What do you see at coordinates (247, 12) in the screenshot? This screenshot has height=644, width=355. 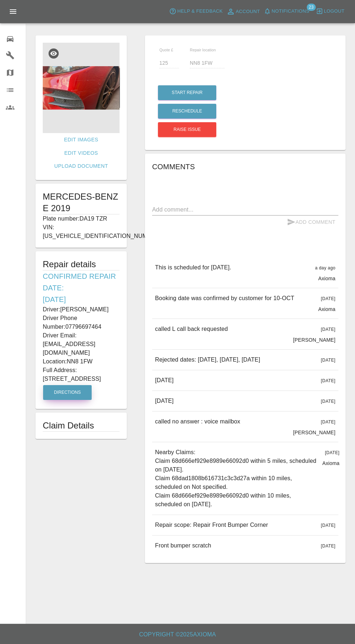 I see `span: Account` at bounding box center [247, 12].